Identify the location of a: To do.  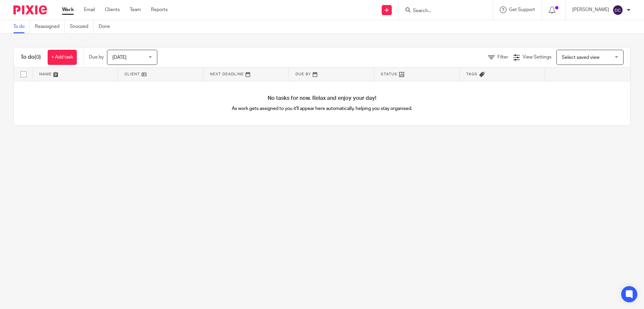
(21, 26).